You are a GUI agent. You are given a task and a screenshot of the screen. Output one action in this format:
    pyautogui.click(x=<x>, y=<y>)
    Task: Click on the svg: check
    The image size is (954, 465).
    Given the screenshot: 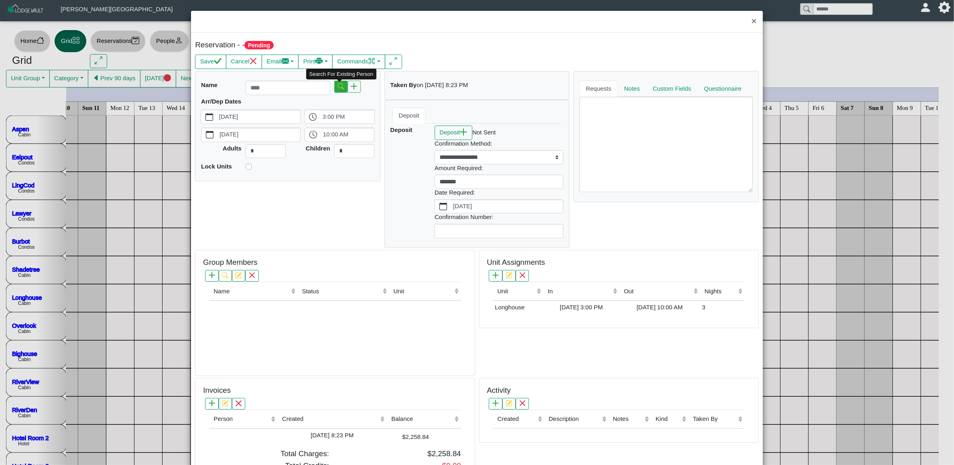 What is the action you would take?
    pyautogui.click(x=218, y=61)
    